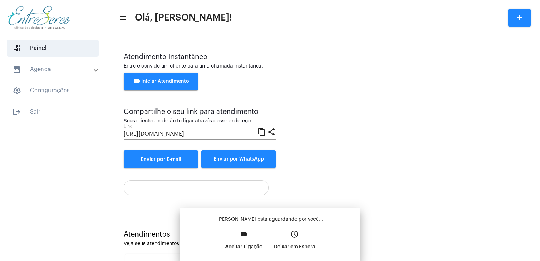  Describe the element at coordinates (137, 81) in the screenshot. I see `mat-icon: videocam` at that location.